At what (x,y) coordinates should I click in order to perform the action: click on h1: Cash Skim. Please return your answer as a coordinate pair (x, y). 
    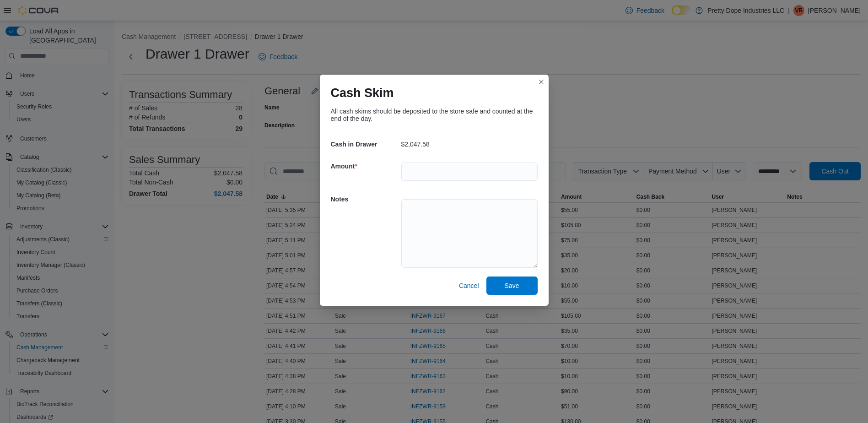
    Looking at the image, I should click on (362, 93).